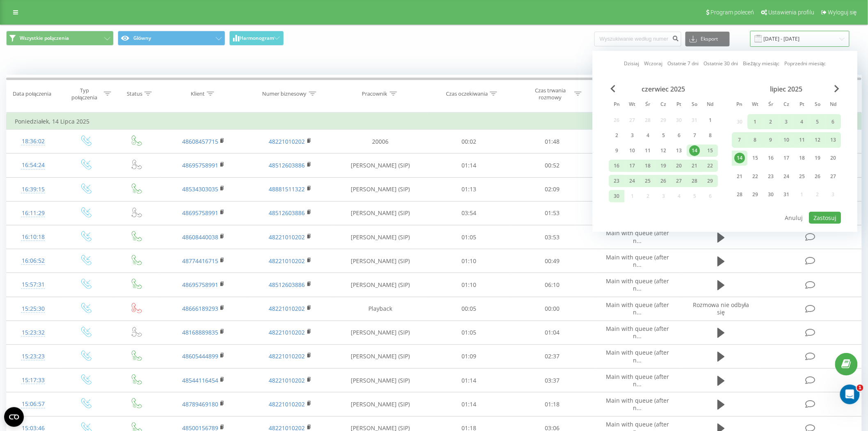 The width and height of the screenshot is (868, 431). Describe the element at coordinates (818, 122) in the screenshot. I see `div: sob 5 lip 2025` at that location.